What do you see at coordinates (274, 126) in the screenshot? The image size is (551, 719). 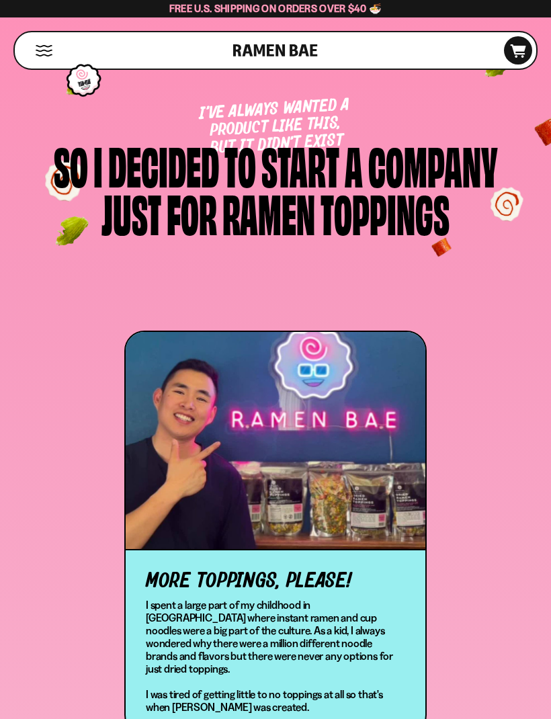 I see `span: I’ve always wanted a product like this, but it didn’t exist` at bounding box center [274, 126].